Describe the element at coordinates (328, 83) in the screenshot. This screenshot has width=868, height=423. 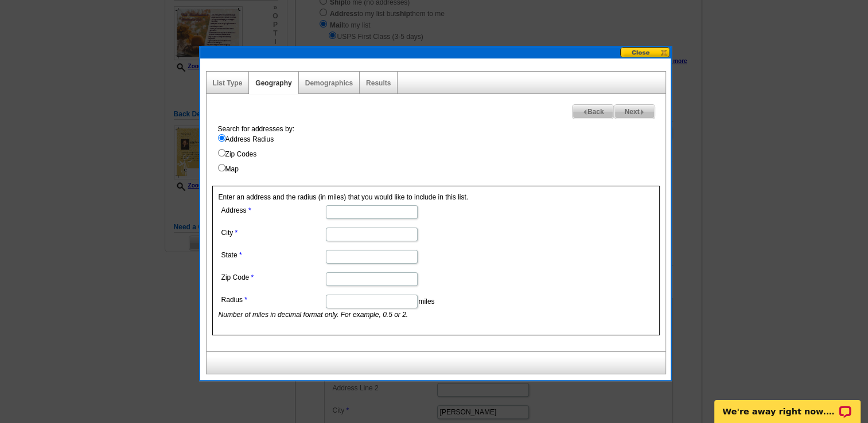
I see `a: Demographics` at that location.